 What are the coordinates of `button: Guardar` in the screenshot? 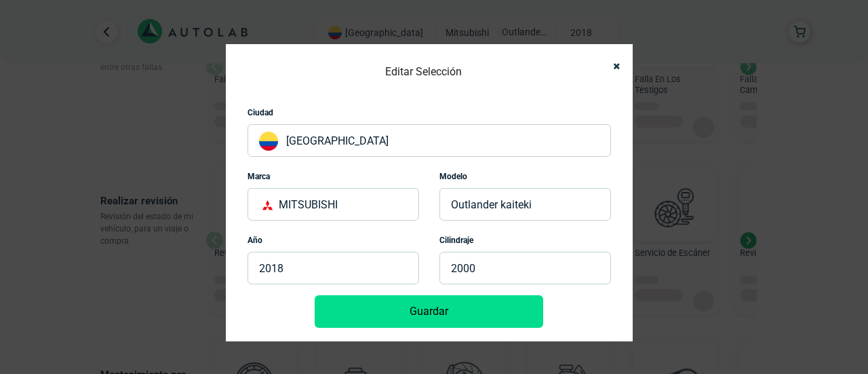 It's located at (429, 312).